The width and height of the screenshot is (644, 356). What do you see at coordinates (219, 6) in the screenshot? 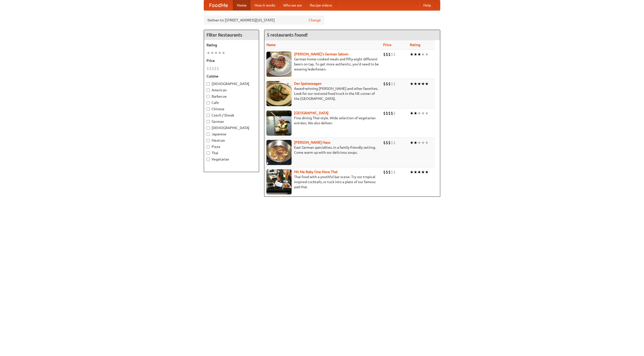
I see `a: FoodMe` at bounding box center [219, 6].